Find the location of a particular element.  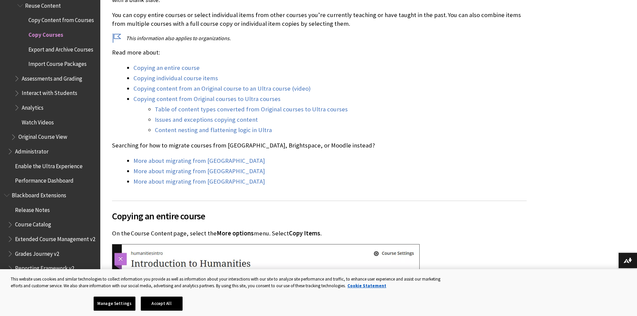

a: Content nesting and flattening logic in Ultra is located at coordinates (213, 130).